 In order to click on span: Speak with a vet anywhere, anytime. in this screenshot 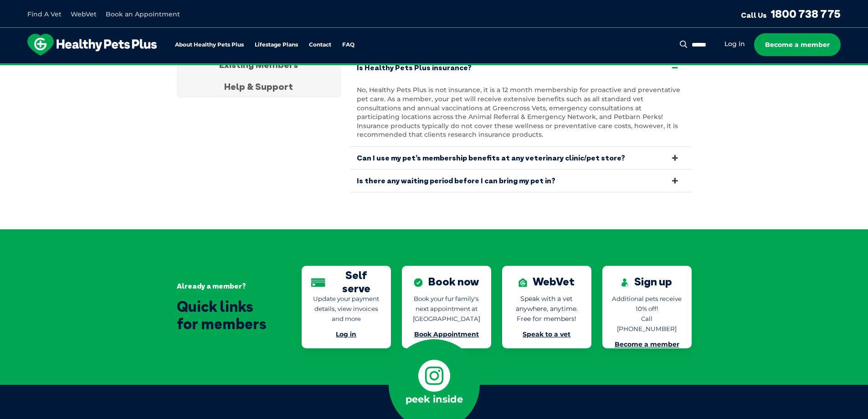, I will do `click(547, 303)`.